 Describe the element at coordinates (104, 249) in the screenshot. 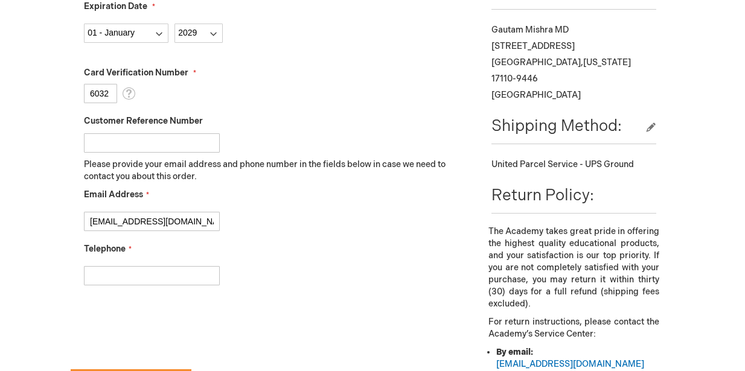

I see `span: Telephone` at that location.